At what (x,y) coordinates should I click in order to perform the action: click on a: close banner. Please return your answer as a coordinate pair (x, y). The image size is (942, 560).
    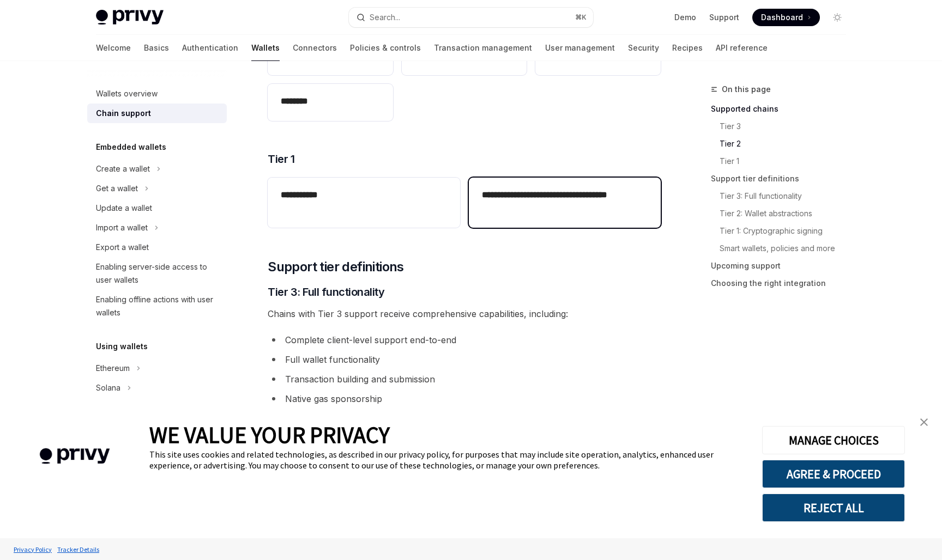
    Looking at the image, I should click on (924, 422).